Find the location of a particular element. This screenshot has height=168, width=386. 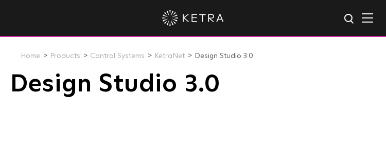

a: Design Studio 3.0 is located at coordinates (224, 56).